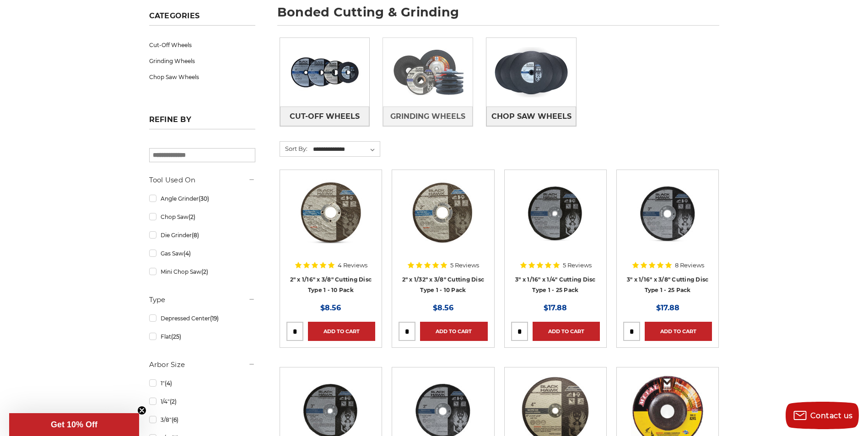 This screenshot has height=436, width=868. Describe the element at coordinates (556, 285) in the screenshot. I see `a: 3" x 1/16" x 1/4" Cutting Disc Type 1 - 25 Pack` at that location.